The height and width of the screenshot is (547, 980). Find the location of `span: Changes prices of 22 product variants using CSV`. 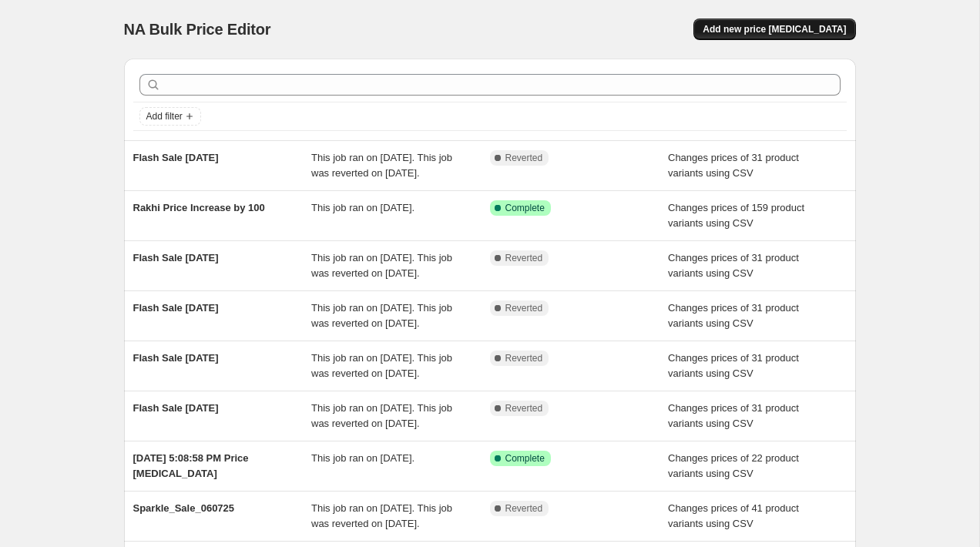

span: Changes prices of 22 product variants using CSV is located at coordinates (733, 466).